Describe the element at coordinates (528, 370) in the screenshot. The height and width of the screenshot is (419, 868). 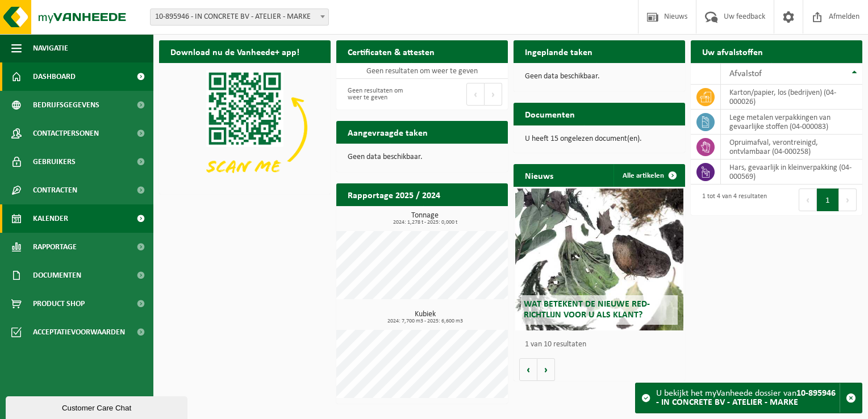
I see `button: Vorige` at that location.